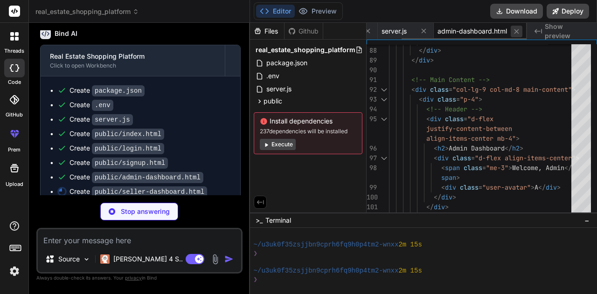 The width and height of the screenshot is (597, 294). What do you see at coordinates (372, 99) in the screenshot?
I see `div: 93` at bounding box center [372, 99].